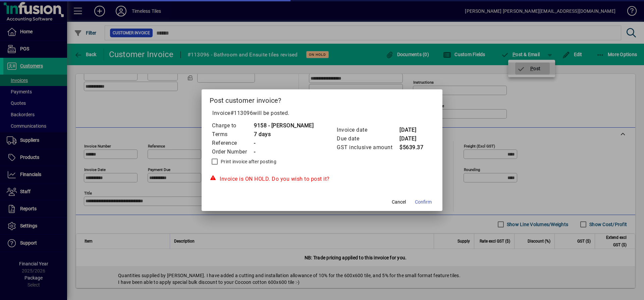 Image resolution: width=644 pixels, height=300 pixels. Describe the element at coordinates (423, 202) in the screenshot. I see `button: Confirm` at that location.